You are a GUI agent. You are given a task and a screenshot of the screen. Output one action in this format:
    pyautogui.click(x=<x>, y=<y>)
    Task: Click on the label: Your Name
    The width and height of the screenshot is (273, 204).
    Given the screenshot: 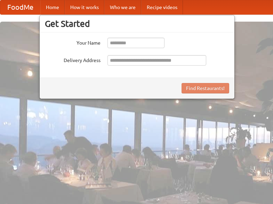 What is the action you would take?
    pyautogui.click(x=73, y=42)
    